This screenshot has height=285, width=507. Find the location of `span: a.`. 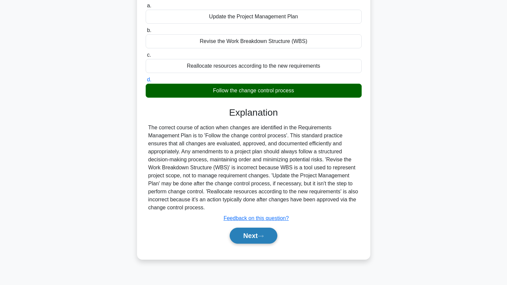

span: a. is located at coordinates (149, 5).